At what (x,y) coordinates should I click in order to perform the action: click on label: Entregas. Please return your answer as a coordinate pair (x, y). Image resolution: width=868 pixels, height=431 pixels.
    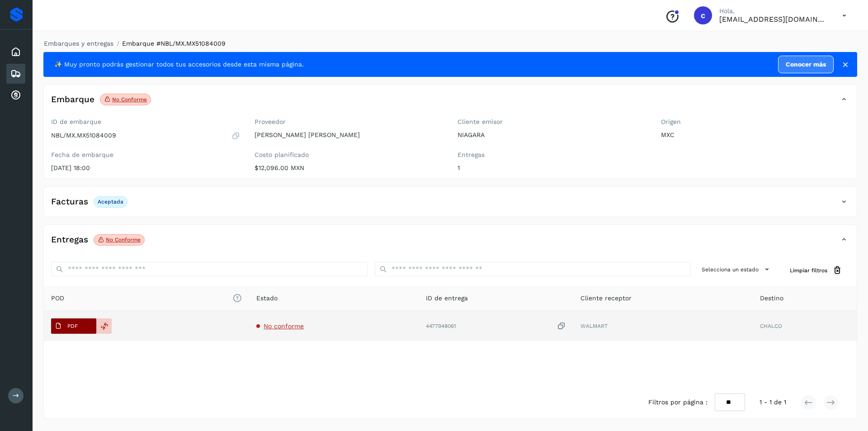
    Looking at the image, I should click on (552, 155).